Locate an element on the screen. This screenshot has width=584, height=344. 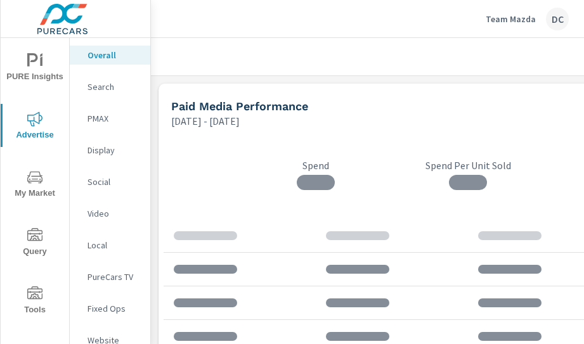
p: Display is located at coordinates (113, 150).